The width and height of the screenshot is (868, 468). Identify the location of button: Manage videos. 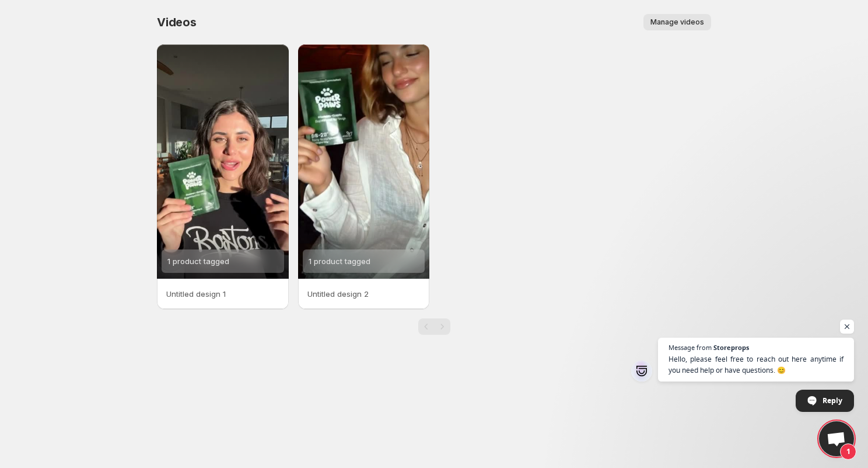
(677, 22).